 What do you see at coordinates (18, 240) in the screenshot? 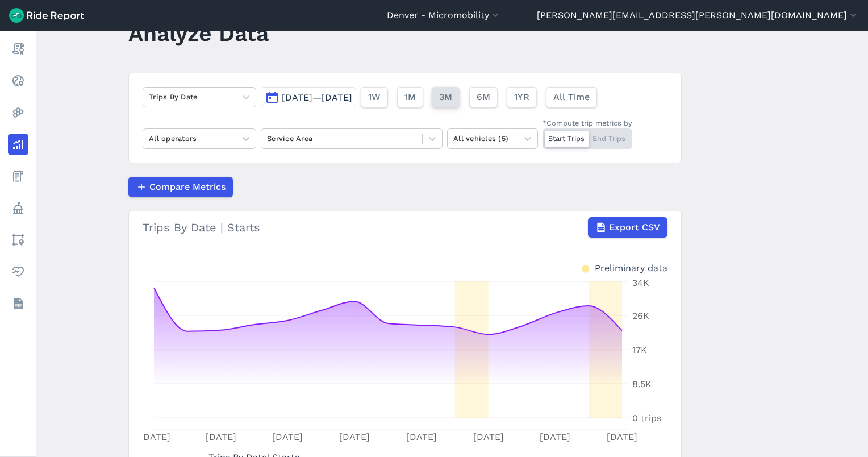
I see `a: Areas` at bounding box center [18, 240].